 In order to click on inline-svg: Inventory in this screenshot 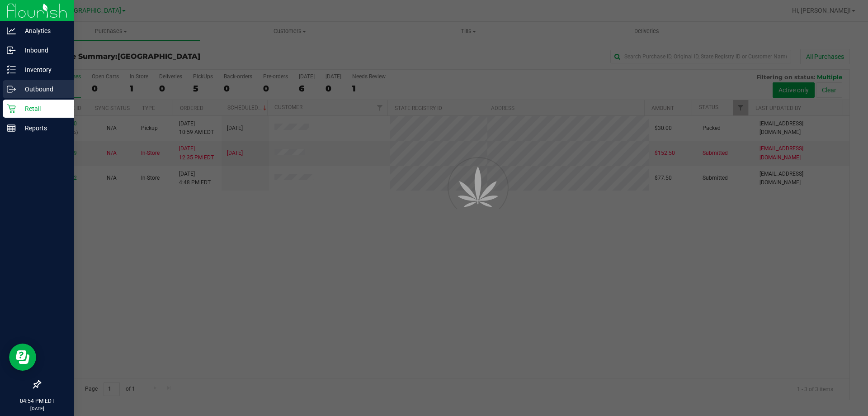, I will do `click(11, 70)`.